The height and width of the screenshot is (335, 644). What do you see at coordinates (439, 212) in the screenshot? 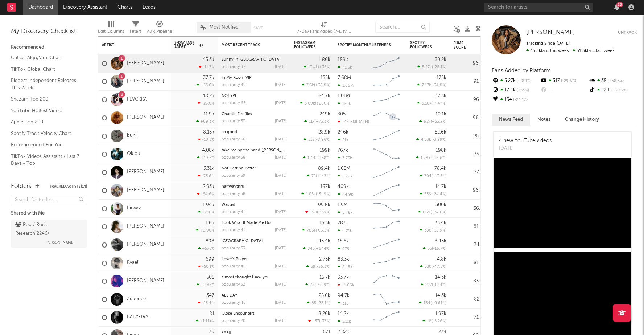
I see `span: +37.6 %` at bounding box center [439, 212].